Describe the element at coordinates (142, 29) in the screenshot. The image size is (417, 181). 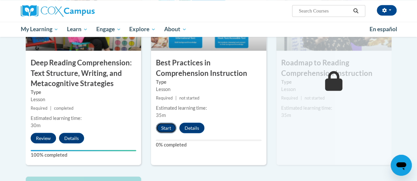
I see `span: Explore` at that location.